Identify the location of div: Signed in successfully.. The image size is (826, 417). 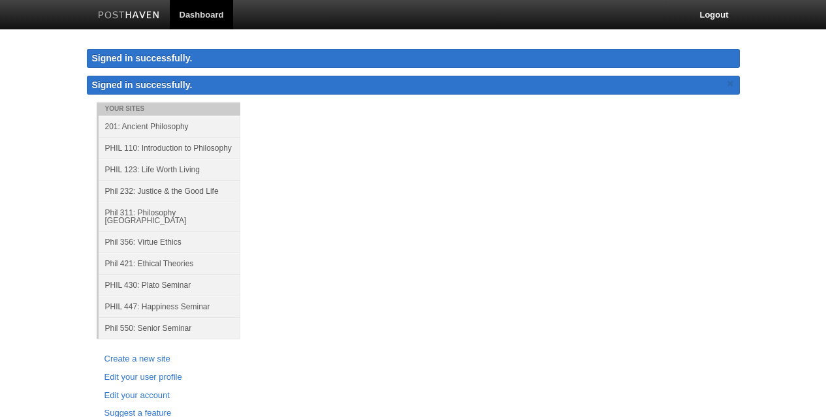
(413, 58).